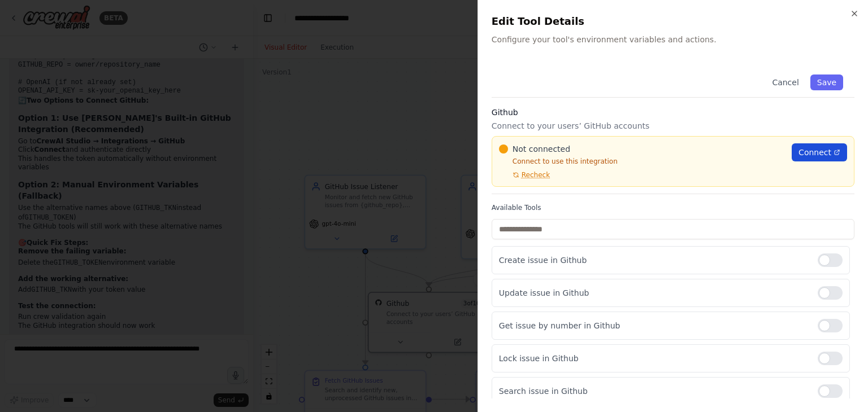 Image resolution: width=868 pixels, height=412 pixels. Describe the element at coordinates (814, 152) in the screenshot. I see `span: Connect` at that location.